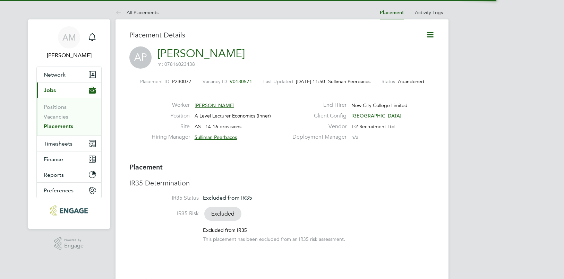  What do you see at coordinates (54, 175) in the screenshot?
I see `span: Reports` at bounding box center [54, 175].